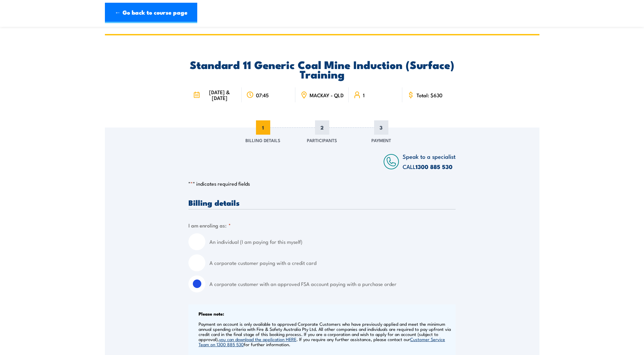 The height and width of the screenshot is (355, 644). Describe the element at coordinates (263, 140) in the screenshot. I see `span: Billing Details` at that location.